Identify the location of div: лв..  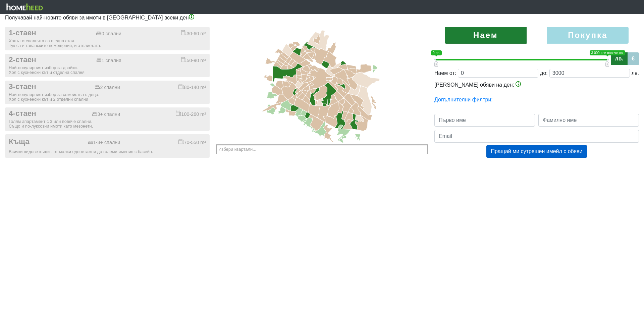
(635, 73).